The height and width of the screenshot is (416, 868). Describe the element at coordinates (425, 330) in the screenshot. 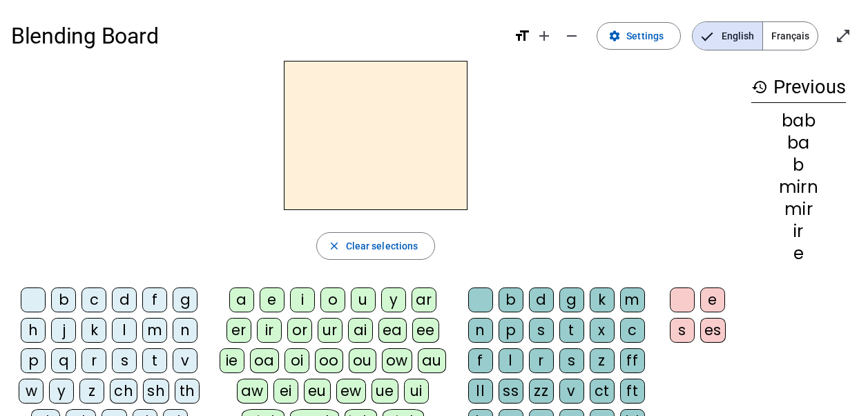

I see `div: ee` at that location.